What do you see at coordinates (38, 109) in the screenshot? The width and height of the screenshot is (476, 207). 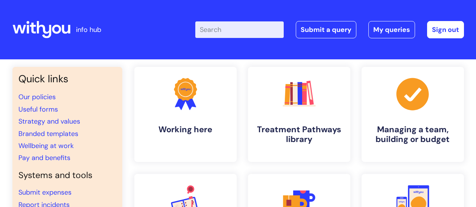 I see `a: Useful forms` at bounding box center [38, 109].